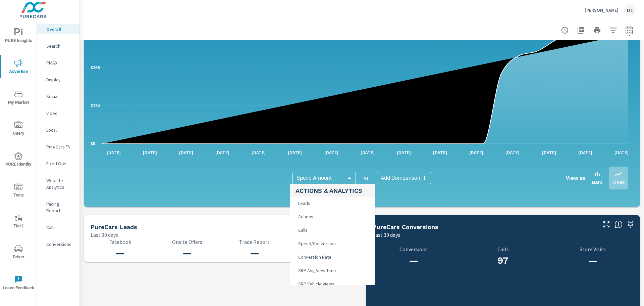 Image resolution: width=644 pixels, height=306 pixels. I want to click on span: Spend/Conversion, so click(316, 243).